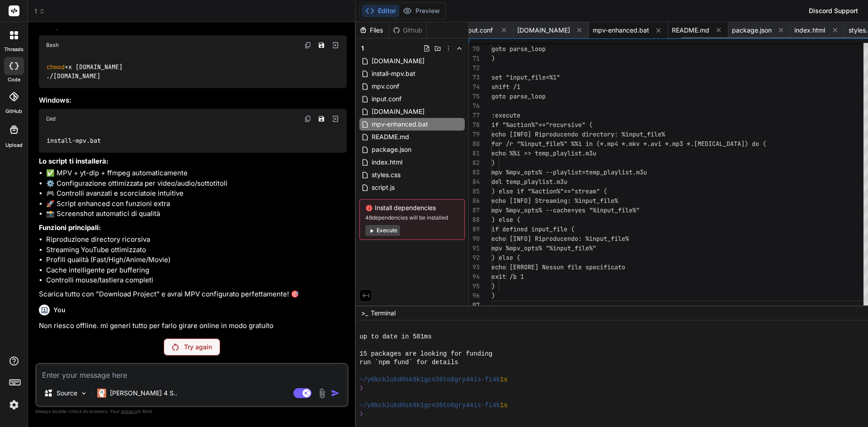  Describe the element at coordinates (70, 227) in the screenshot. I see `strong: Funzioni principali:` at that location.